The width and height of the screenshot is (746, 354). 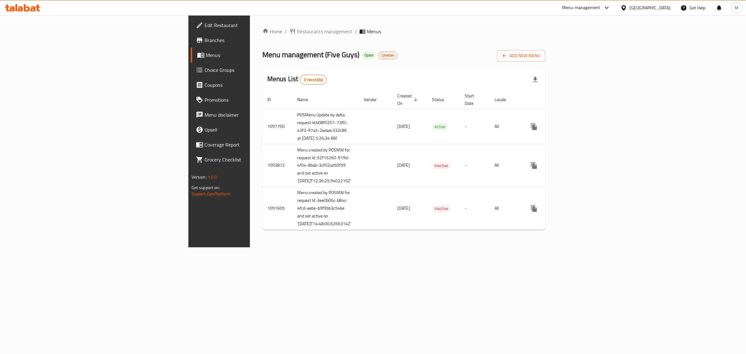 What do you see at coordinates (252, 55) in the screenshot?
I see `a: Menus` at bounding box center [252, 55].